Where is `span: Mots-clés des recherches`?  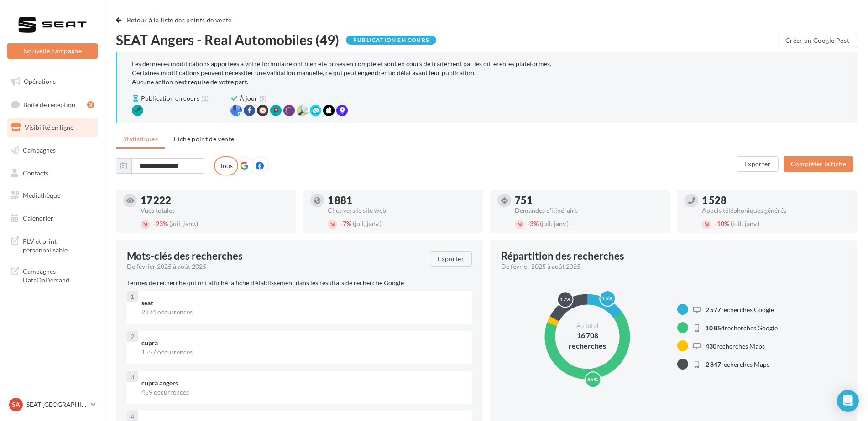
span: Mots-clés des recherches is located at coordinates (185, 256).